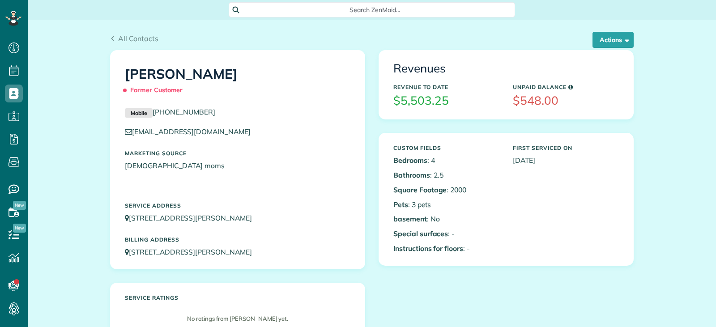 This screenshot has width=716, height=327. Describe the element at coordinates (446, 101) in the screenshot. I see `h3: $5,503.25` at that location.